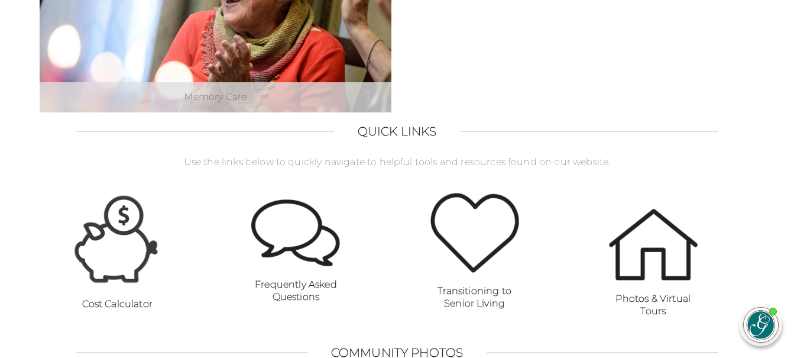 This screenshot has height=358, width=794. Describe the element at coordinates (296, 290) in the screenshot. I see `strong: Frequently Asked Questions` at that location.